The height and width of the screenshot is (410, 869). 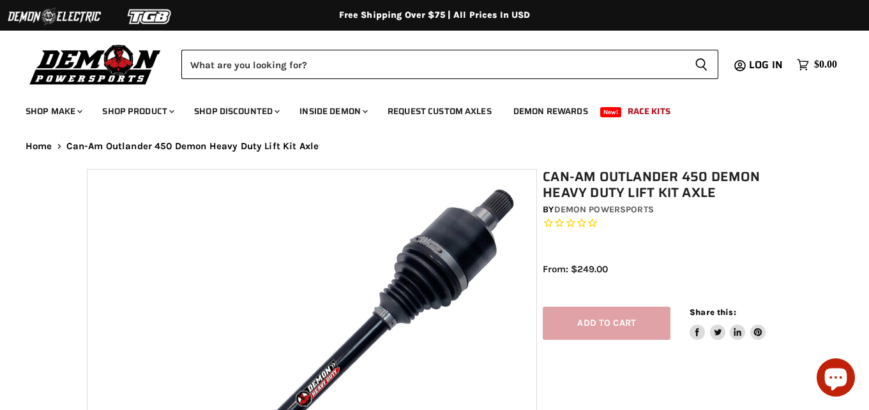 I want to click on a: Demon Powersports, so click(x=604, y=209).